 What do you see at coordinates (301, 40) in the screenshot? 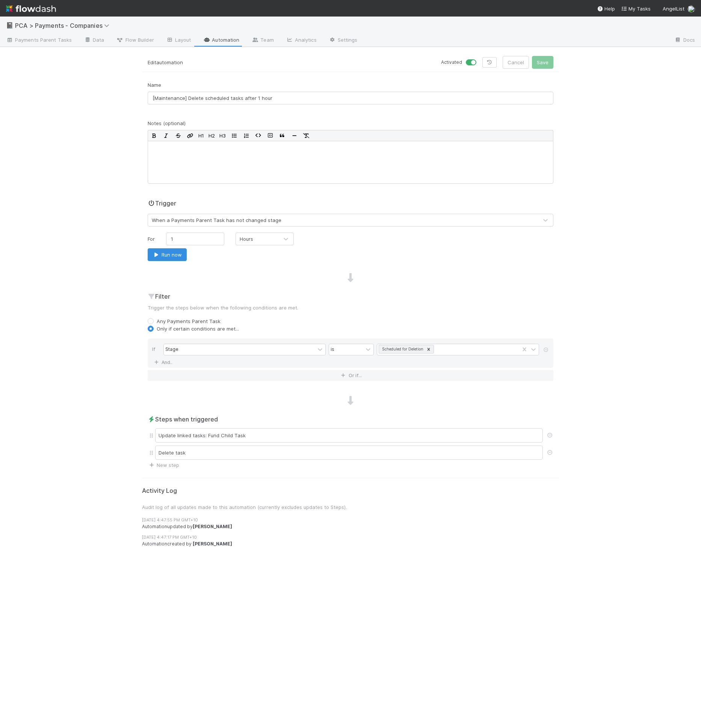
I see `a: Analytics` at bounding box center [301, 40].